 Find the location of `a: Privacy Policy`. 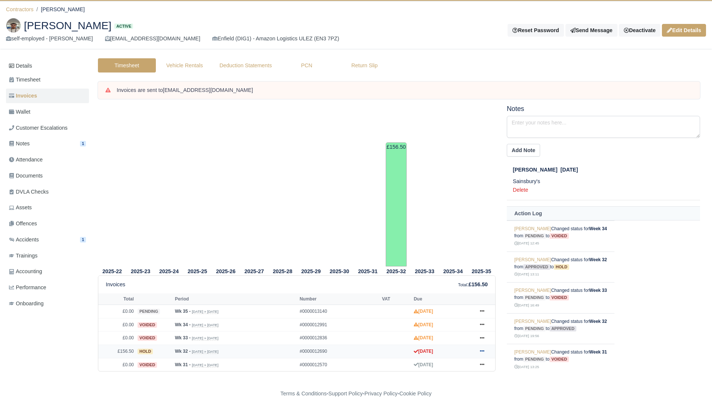

a: Privacy Policy is located at coordinates (381, 394).